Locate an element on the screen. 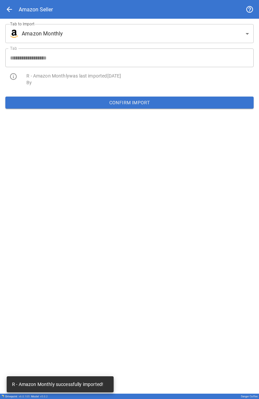  div: Drivepoint is located at coordinates (17, 396).